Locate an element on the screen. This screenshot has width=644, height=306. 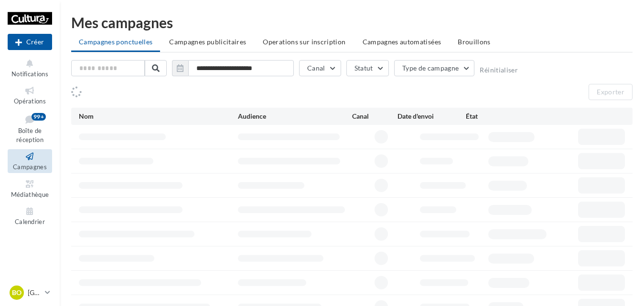
a: Boîte de réception99+ is located at coordinates (30, 128).